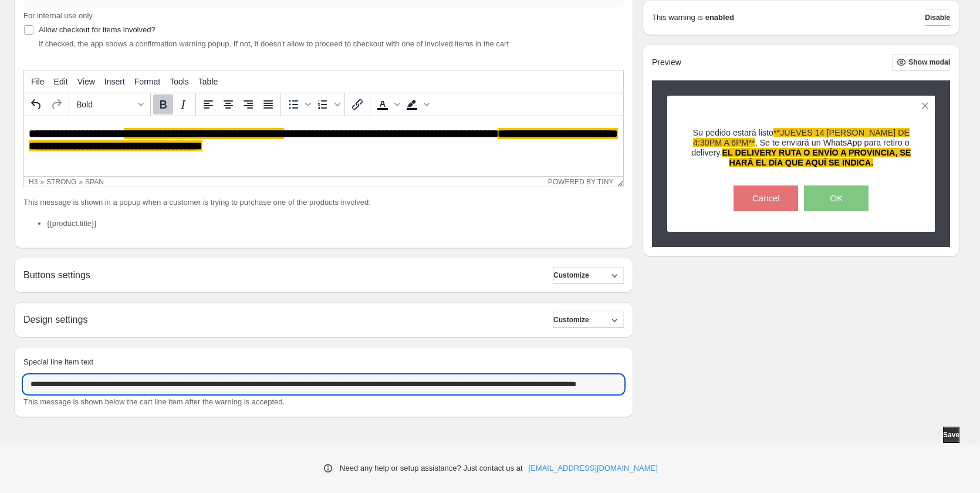 The image size is (980, 493). Describe the element at coordinates (109, 104) in the screenshot. I see `button: Formats` at that location.